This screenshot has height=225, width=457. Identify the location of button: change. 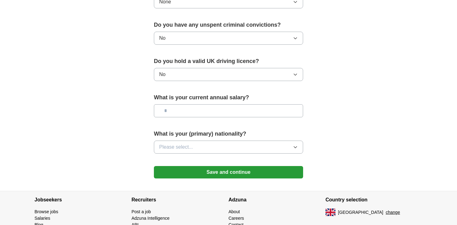
(393, 212).